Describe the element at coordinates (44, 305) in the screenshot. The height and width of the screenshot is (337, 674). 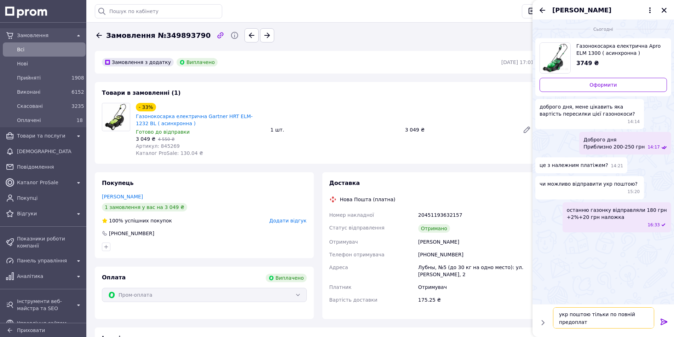
I see `span: Інструменти веб-майстра та SEO` at that location.